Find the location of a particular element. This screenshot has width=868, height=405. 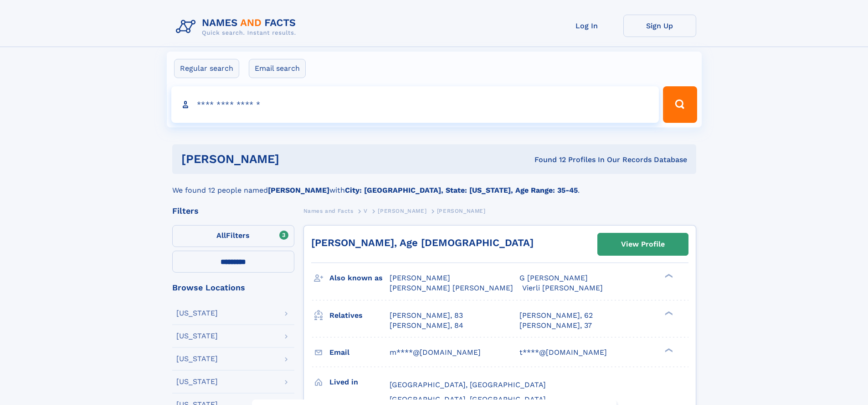

h3: Email is located at coordinates (360, 352).